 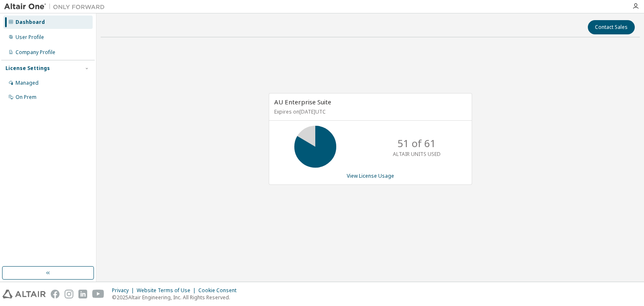 What do you see at coordinates (31, 23) in the screenshot?
I see `div: Dashboard` at bounding box center [31, 23].